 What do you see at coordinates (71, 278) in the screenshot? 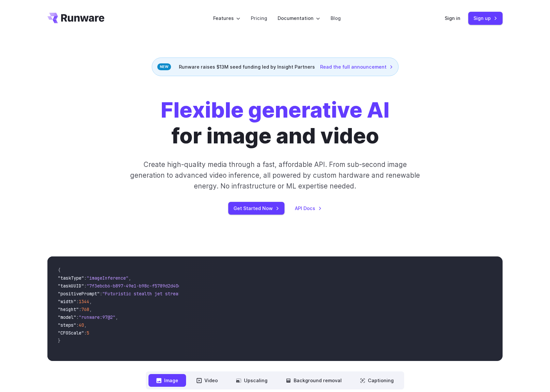
I see `span: "taskType"` at bounding box center [71, 278].